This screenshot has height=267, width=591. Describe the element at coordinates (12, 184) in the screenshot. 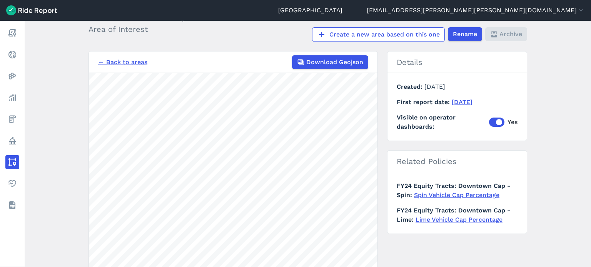

I see `a: Health` at that location.